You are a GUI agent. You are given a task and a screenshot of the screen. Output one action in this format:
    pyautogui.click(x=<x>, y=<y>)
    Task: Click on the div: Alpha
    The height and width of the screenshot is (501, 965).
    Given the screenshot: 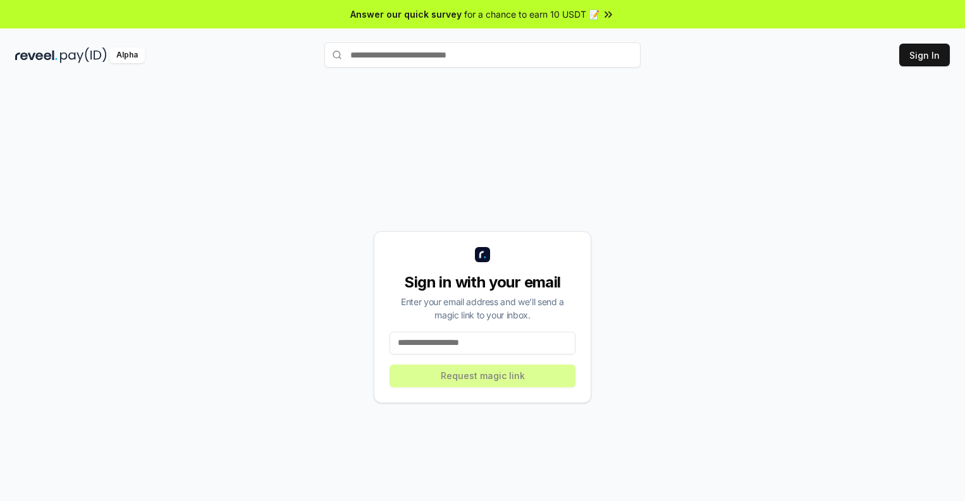 What is the action you would take?
    pyautogui.click(x=127, y=55)
    